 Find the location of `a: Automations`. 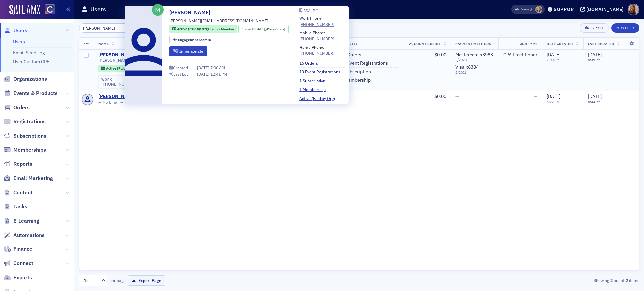

a: Automations is located at coordinates (24, 235).